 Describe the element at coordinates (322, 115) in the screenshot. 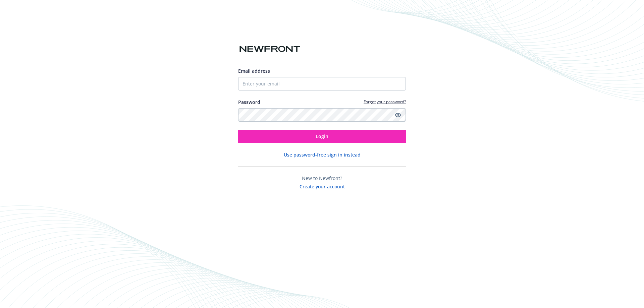

I see `input: Enter your password` at that location.